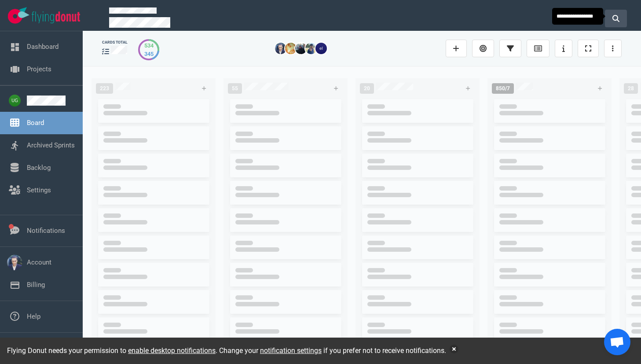 This screenshot has width=641, height=364. Describe the element at coordinates (503, 89) in the screenshot. I see `span: 850/7` at that location.